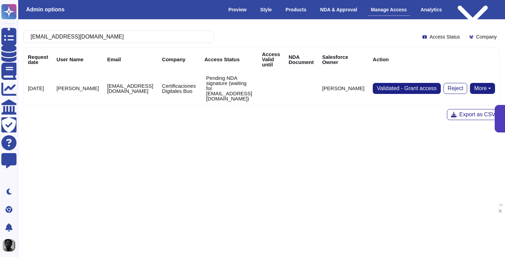  Describe the element at coordinates (45, 9) in the screenshot. I see `h3: Admin options` at that location.